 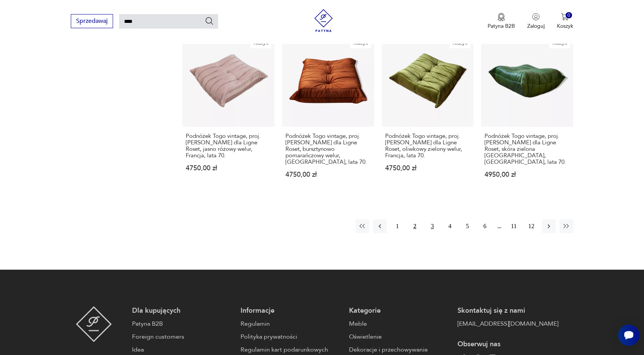 What do you see at coordinates (291, 323) in the screenshot?
I see `a: Regulamin` at bounding box center [291, 323].